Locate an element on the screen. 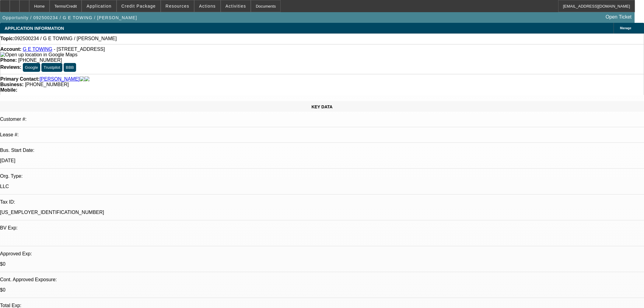 This screenshot has width=644, height=308. strong: Account: is located at coordinates (11, 49).